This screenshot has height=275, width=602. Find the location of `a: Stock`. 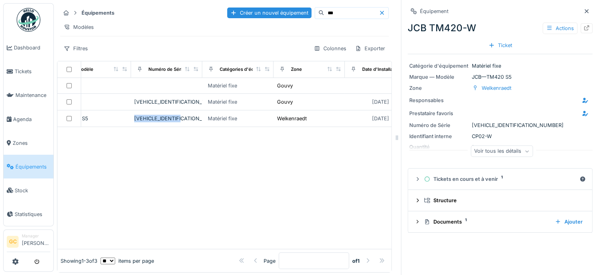

a: Stock is located at coordinates (28, 190).